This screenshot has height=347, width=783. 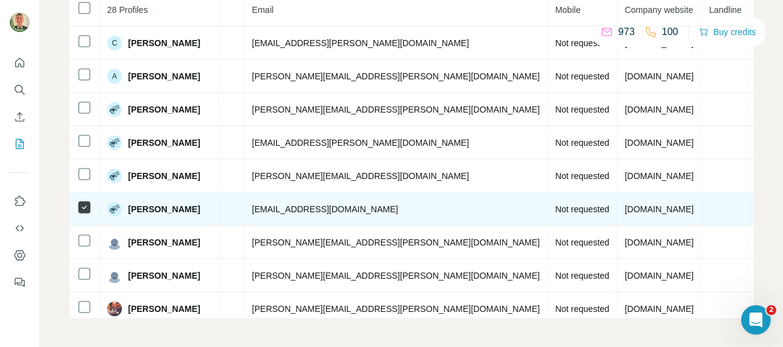 I want to click on button: Dashboard, so click(x=20, y=255).